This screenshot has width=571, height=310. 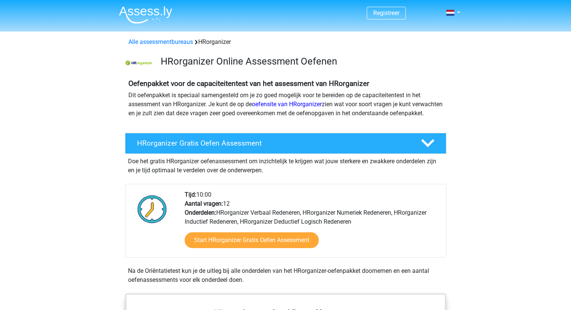 I want to click on h4: HRorganizer Gratis Oefen Assessment, so click(x=273, y=143).